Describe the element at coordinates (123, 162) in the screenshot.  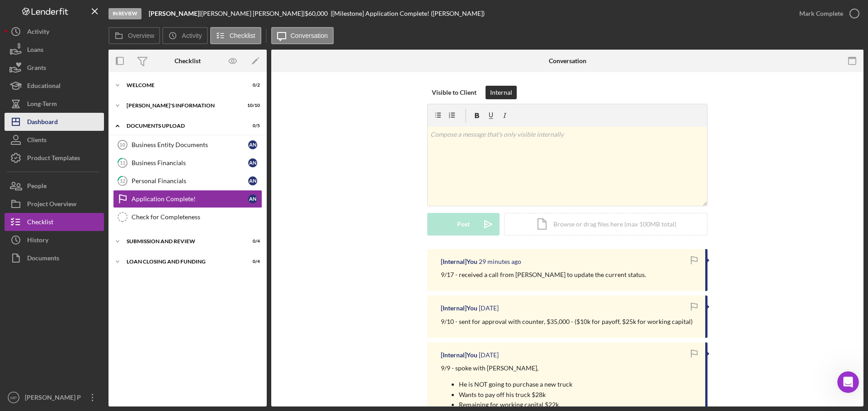
I see `tspan: 11` at that location.